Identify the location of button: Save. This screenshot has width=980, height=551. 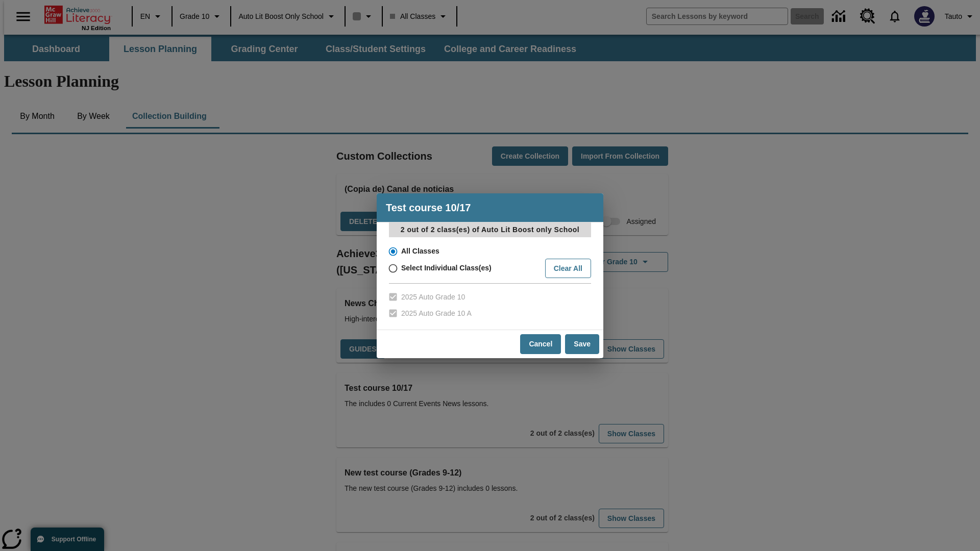
(582, 344).